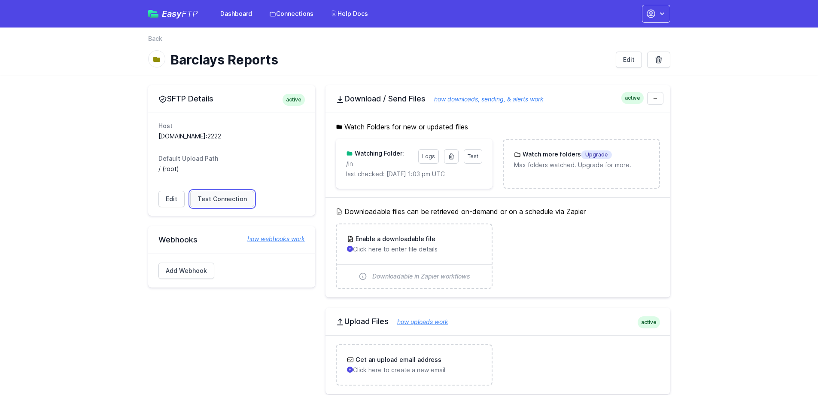 This screenshot has width=818, height=395. What do you see at coordinates (153, 14) in the screenshot?
I see `img: easyftp_logo.png` at bounding box center [153, 14].